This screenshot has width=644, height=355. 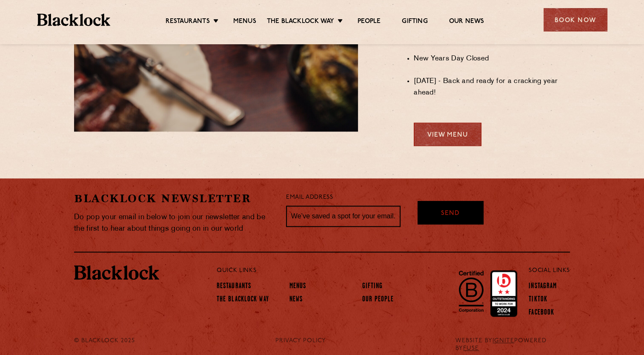 I want to click on a: FUSE, so click(x=471, y=348).